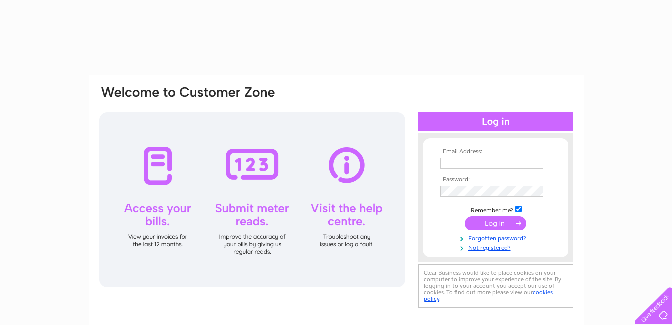  I want to click on div: Clear Business would like to place cookies on your computer to improve your experience of the sit..., so click(496, 286).